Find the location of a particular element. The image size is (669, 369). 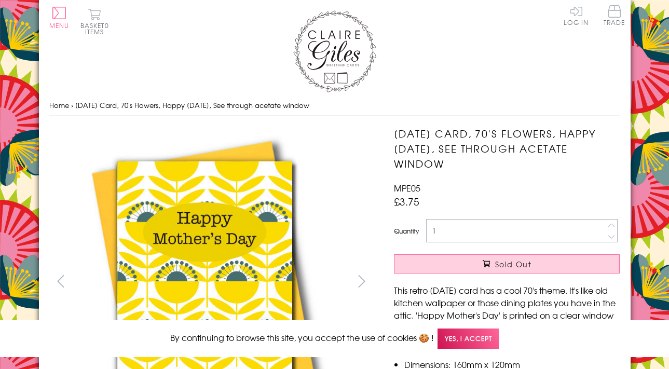

nav: breadcrumbs is located at coordinates (335, 105).